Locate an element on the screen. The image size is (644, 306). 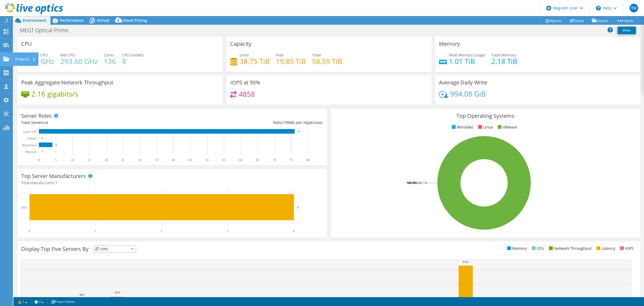
li: Memory is located at coordinates (516, 249).